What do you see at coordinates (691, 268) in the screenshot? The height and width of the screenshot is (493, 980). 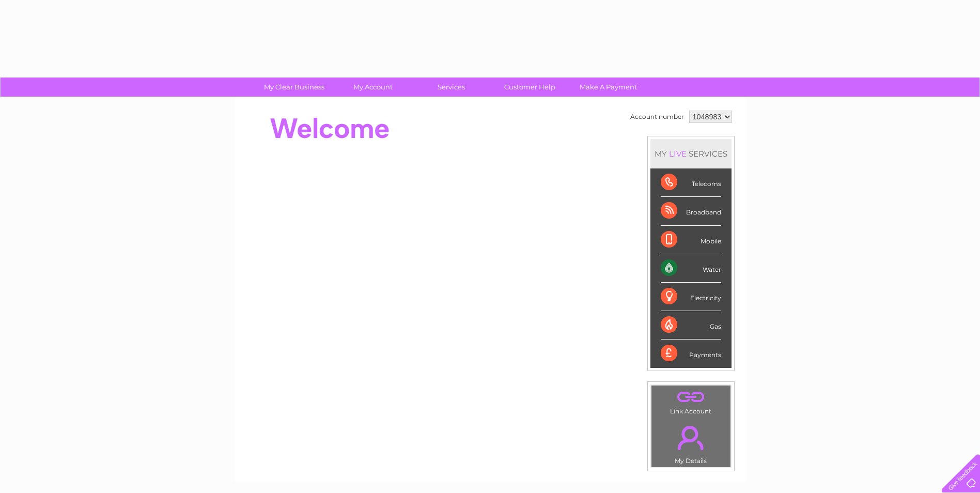 I see `div: Water` at bounding box center [691, 268].